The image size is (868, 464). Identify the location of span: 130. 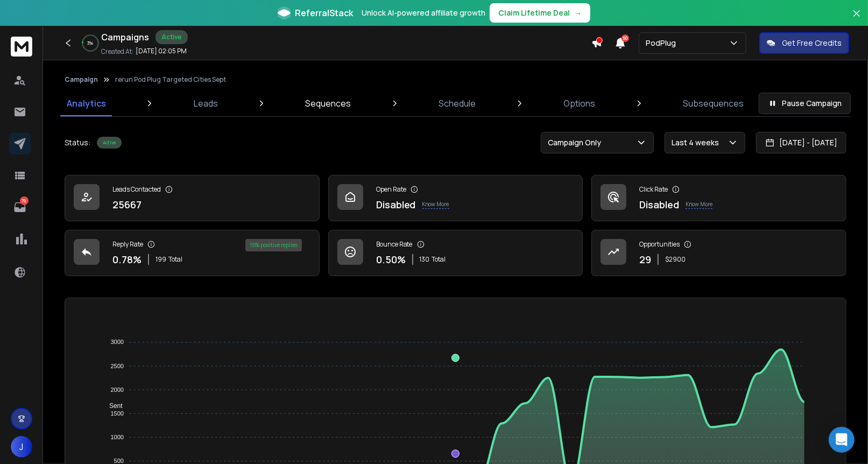
(424, 259).